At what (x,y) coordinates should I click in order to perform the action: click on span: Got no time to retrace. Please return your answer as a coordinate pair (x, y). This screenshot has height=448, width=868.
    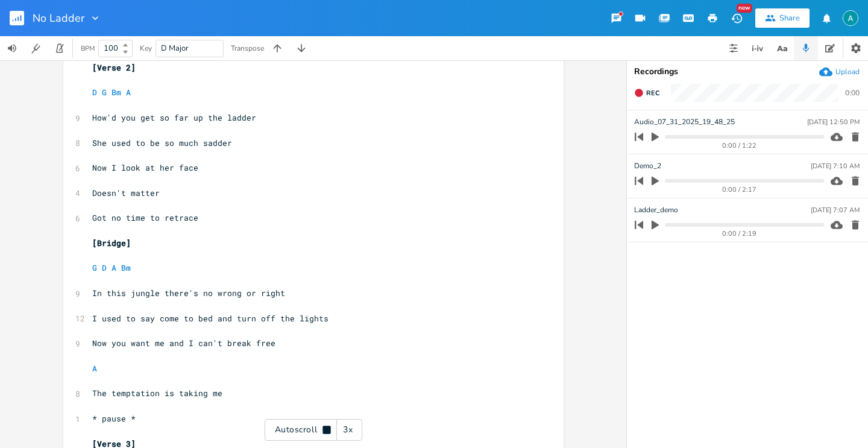
    Looking at the image, I should click on (145, 218).